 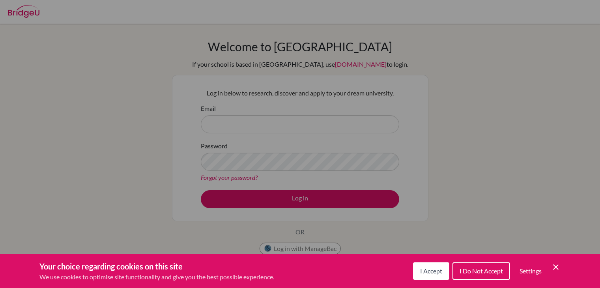 I want to click on button: I Do Not Accept, so click(x=481, y=271).